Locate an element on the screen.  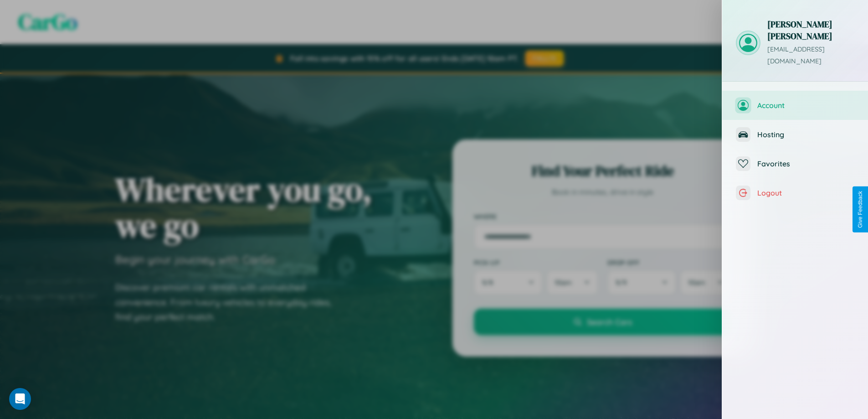
span: Account is located at coordinates (806, 106).